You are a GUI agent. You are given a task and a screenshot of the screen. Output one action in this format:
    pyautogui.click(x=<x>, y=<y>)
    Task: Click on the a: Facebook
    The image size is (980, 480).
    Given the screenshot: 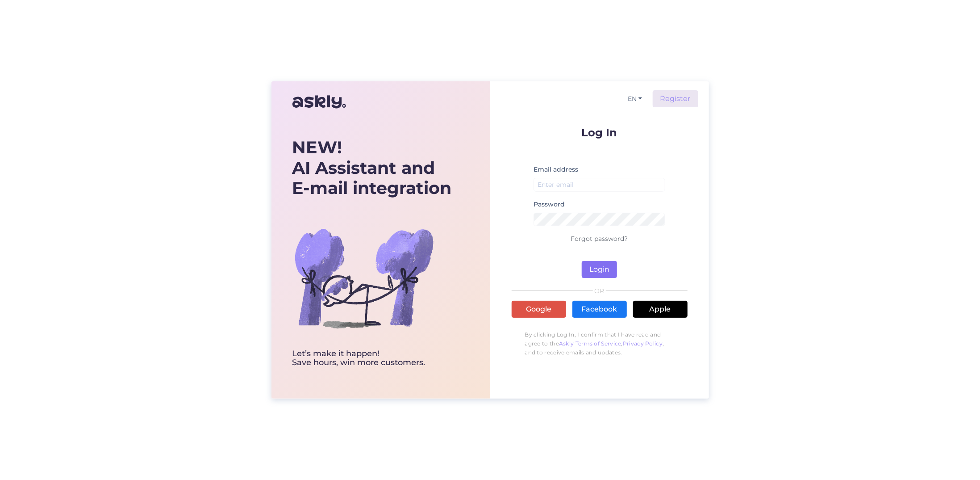 What is the action you would take?
    pyautogui.click(x=599, y=309)
    